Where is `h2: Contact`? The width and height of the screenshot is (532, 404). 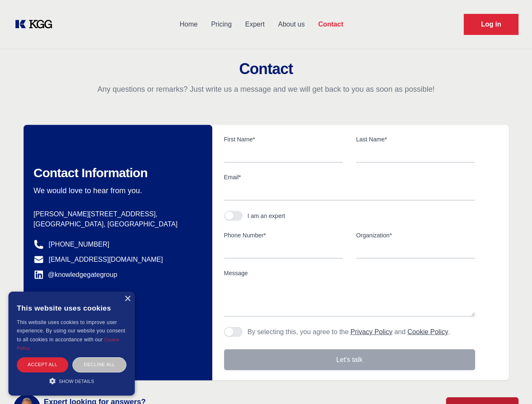
h2: Contact is located at coordinates (266, 69).